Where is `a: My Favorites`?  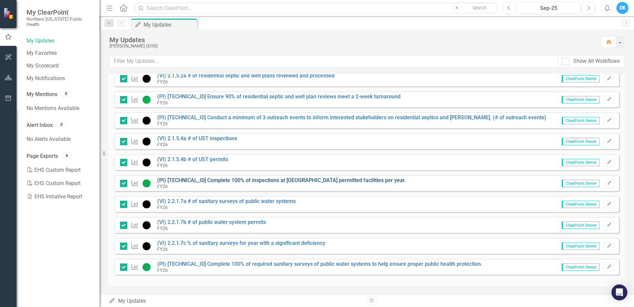
a: My Favorites is located at coordinates (60, 53).